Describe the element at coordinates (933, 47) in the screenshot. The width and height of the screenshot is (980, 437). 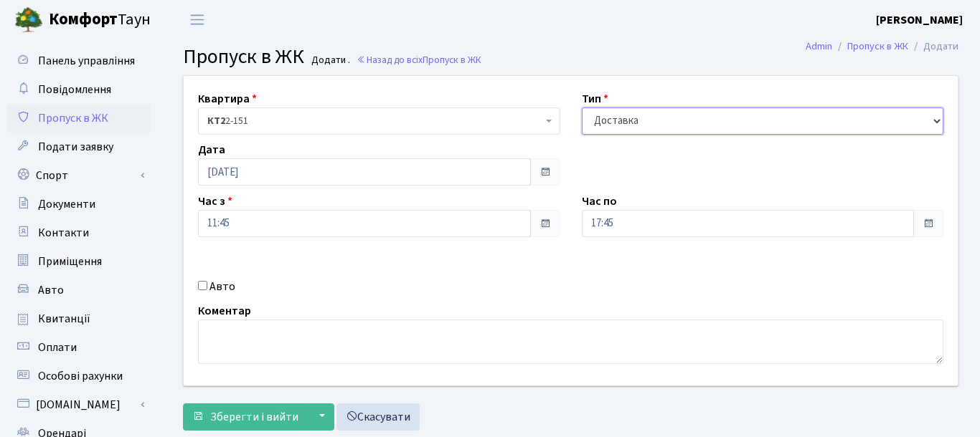
I see `li: Додати` at that location.